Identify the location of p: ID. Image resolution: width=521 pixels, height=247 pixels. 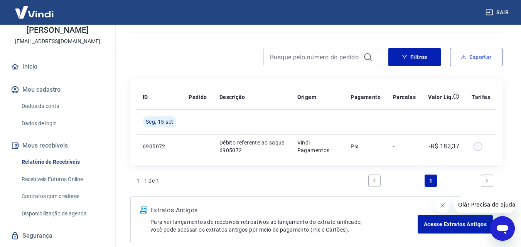
(145, 97).